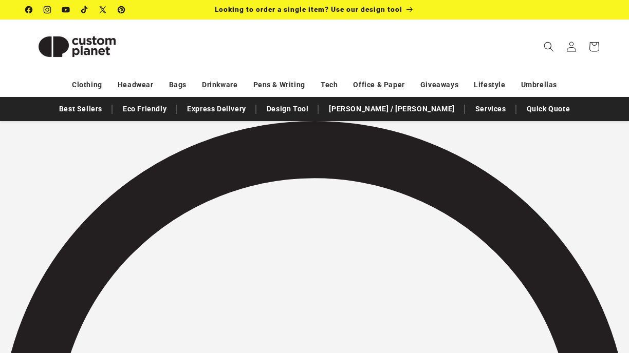 The width and height of the screenshot is (629, 353). What do you see at coordinates (279, 85) in the screenshot?
I see `a: Pens & Writing` at bounding box center [279, 85].